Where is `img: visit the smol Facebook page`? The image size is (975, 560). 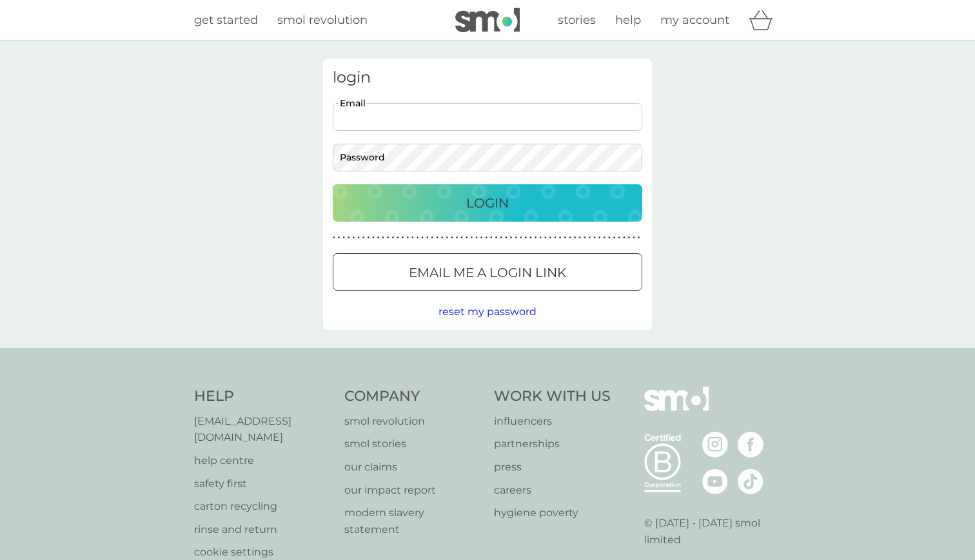 img: visit the smol Facebook page is located at coordinates (751, 445).